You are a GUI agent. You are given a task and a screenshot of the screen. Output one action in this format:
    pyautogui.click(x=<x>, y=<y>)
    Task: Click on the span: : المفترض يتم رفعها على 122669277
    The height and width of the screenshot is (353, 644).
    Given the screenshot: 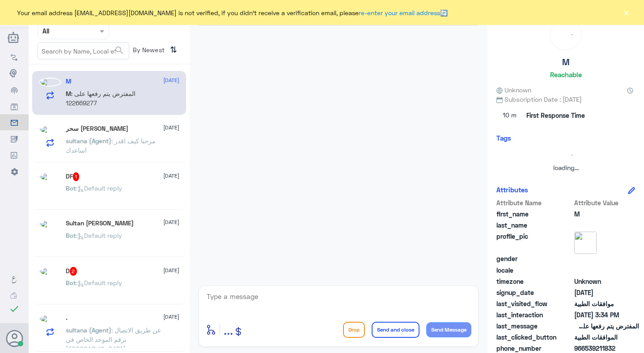 What is the action you would take?
    pyautogui.click(x=100, y=98)
    